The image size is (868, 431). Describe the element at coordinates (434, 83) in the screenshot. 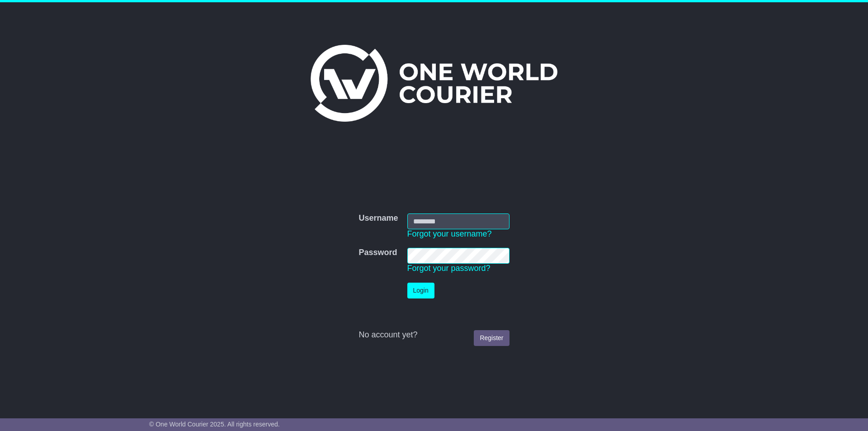

I see `img: One World` at that location.